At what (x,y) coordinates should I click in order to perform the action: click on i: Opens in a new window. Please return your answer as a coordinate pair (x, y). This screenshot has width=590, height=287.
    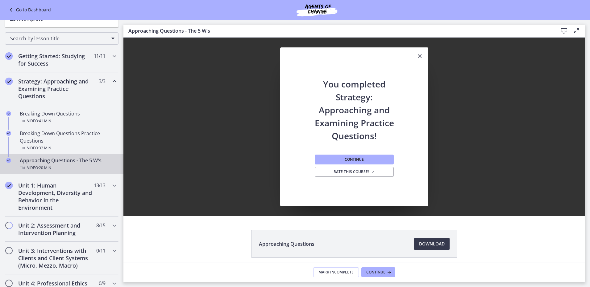
    Looking at the image, I should click on (373, 172).